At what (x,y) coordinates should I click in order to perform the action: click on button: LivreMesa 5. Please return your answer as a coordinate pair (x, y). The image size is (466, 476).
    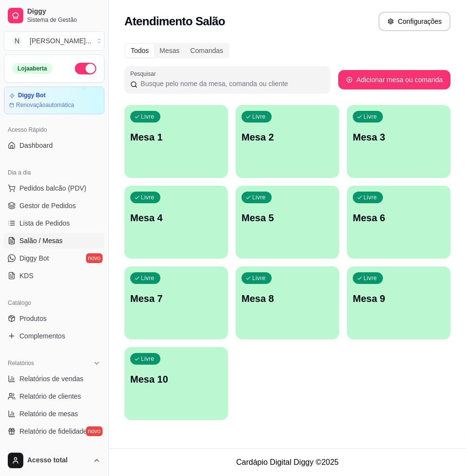
    Looking at the image, I should click on (287, 222).